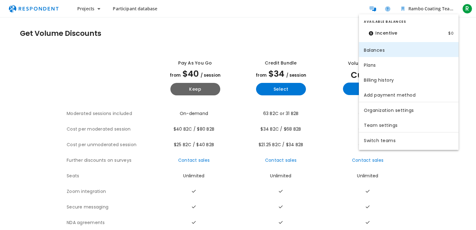  What do you see at coordinates (409, 110) in the screenshot?
I see `a: Organization settings` at bounding box center [409, 110].